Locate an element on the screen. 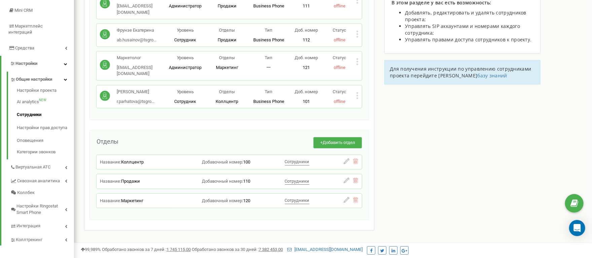 Image resolution: width=592 pixels, height=258 pixels. p: 112 is located at coordinates (306, 40).